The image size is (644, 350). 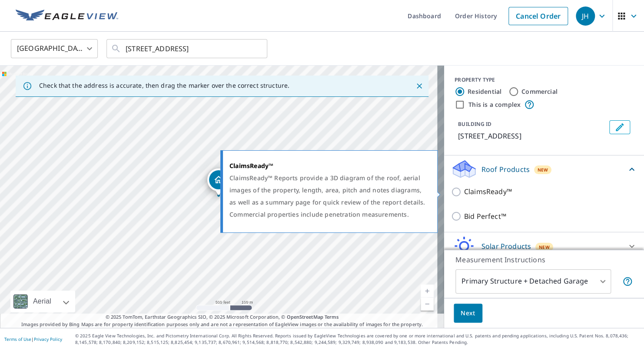 What do you see at coordinates (533, 281) in the screenshot?
I see `div: Primary Structure + Detached Garage` at bounding box center [533, 281].